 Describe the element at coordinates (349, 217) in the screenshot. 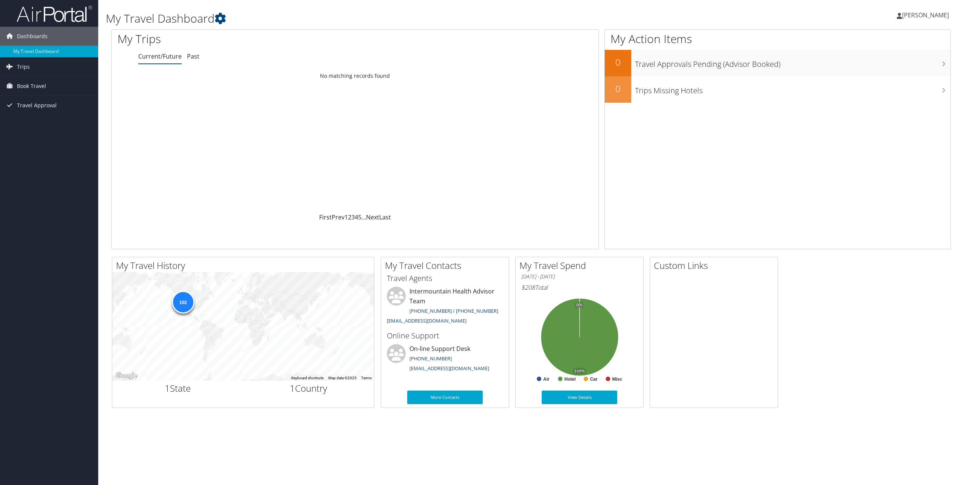

I see `a: 2` at that location.